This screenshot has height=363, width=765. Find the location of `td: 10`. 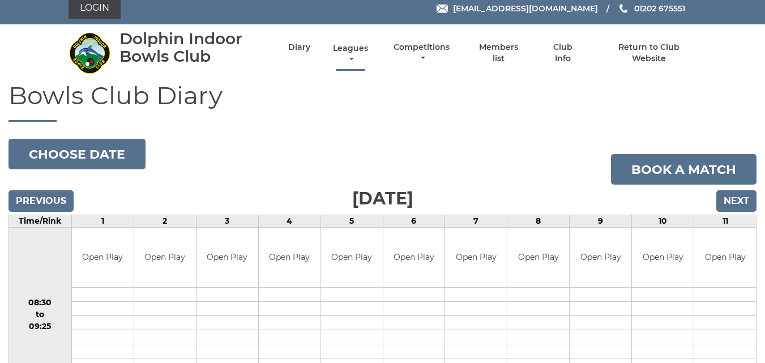

td: 10 is located at coordinates (663, 221).